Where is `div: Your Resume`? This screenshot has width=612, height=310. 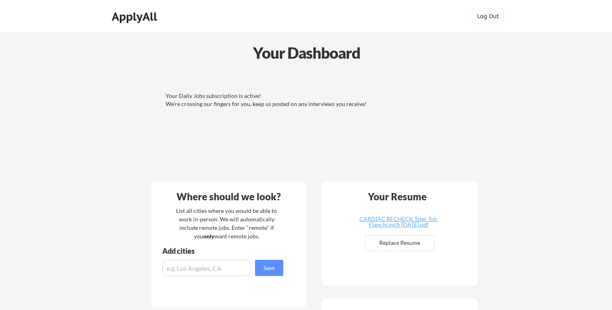 div: Your Resume is located at coordinates (397, 197).